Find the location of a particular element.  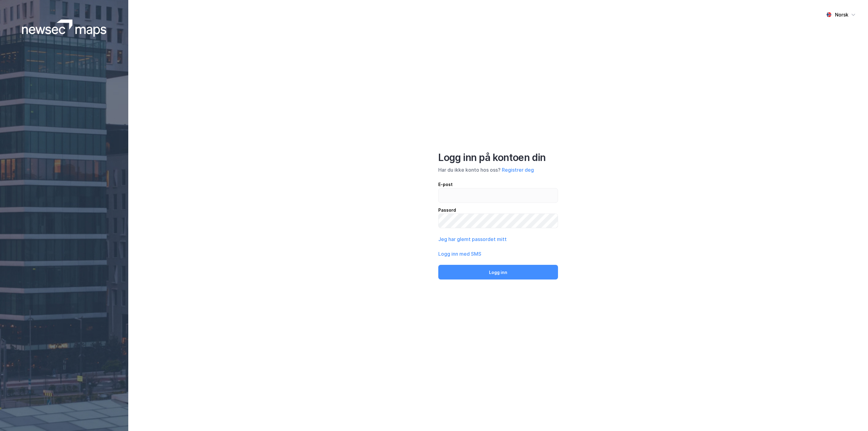

button: Logg inn med SMS is located at coordinates (460, 254).